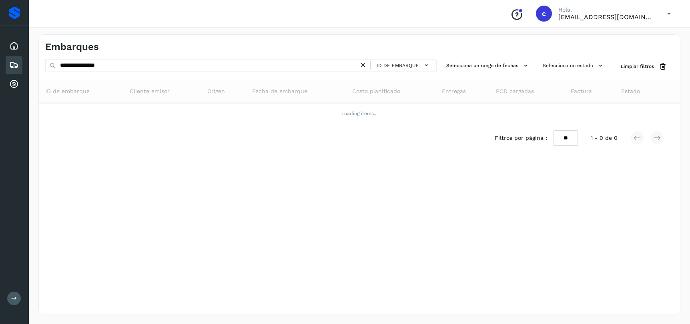 This screenshot has height=324, width=690. I want to click on p: Hola,, so click(606, 10).